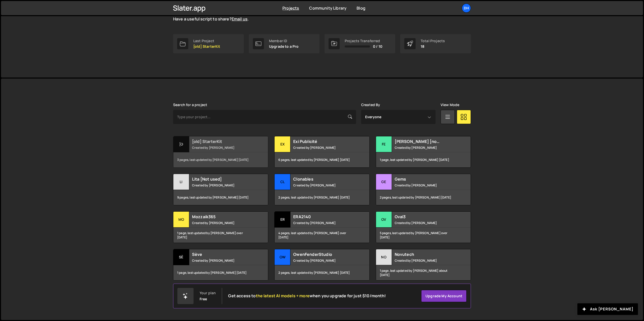 The width and height of the screenshot is (644, 321). Describe the element at coordinates (283, 296) in the screenshot. I see `span: the latest AI models + more` at that location.